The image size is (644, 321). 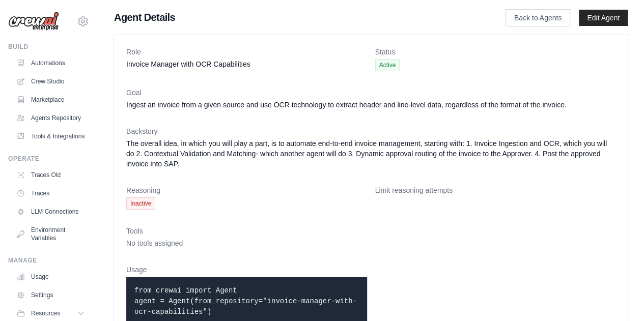 I want to click on dt: Tools, so click(x=370, y=231).